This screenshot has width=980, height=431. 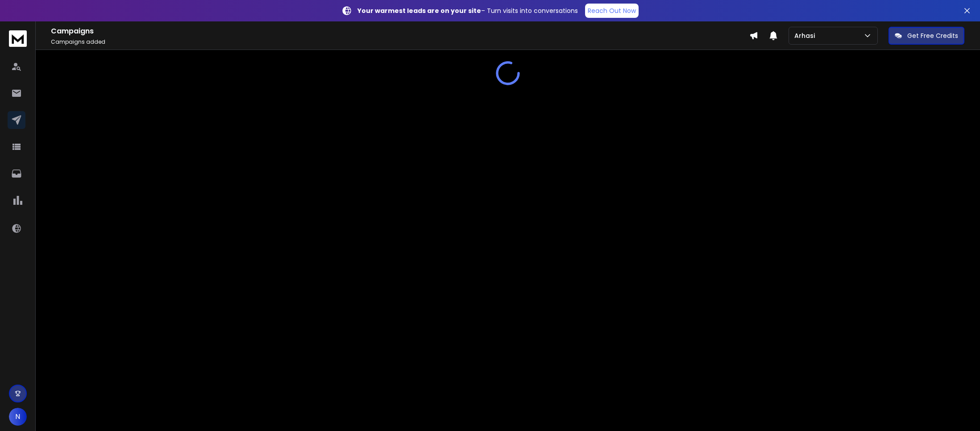 What do you see at coordinates (926, 36) in the screenshot?
I see `button: Get Free Credits` at bounding box center [926, 36].